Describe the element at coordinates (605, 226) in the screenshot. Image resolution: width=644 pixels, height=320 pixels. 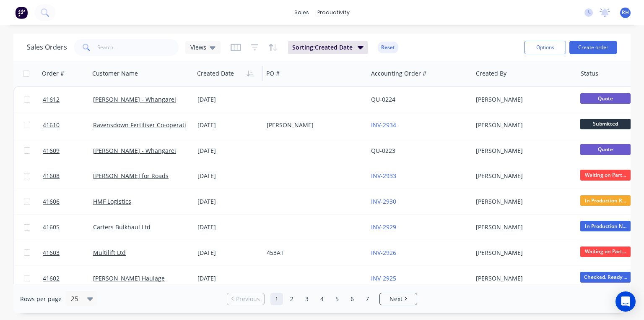
I see `span: In Production N...` at that location.